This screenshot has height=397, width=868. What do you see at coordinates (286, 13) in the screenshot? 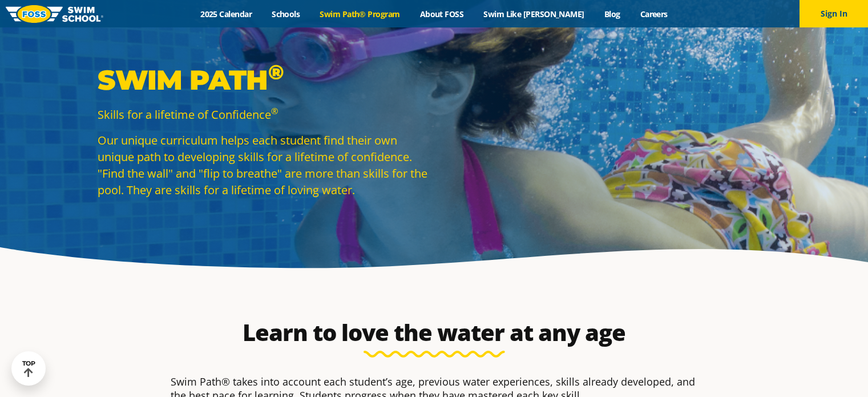
I see `a: Schools` at bounding box center [286, 13].